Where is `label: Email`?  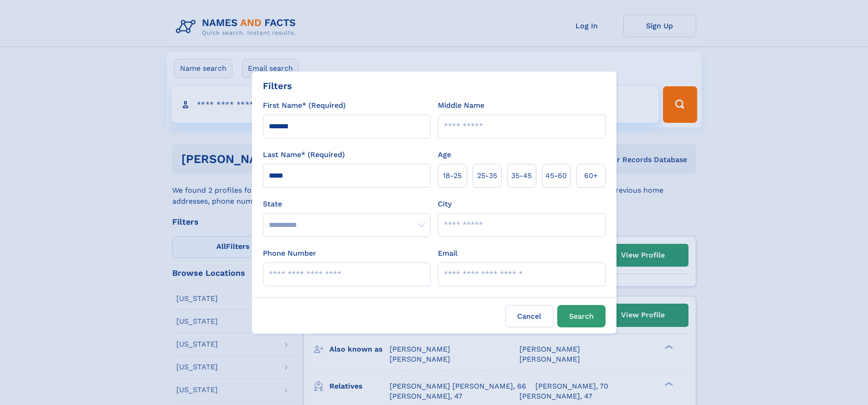 label: Email is located at coordinates (448, 253).